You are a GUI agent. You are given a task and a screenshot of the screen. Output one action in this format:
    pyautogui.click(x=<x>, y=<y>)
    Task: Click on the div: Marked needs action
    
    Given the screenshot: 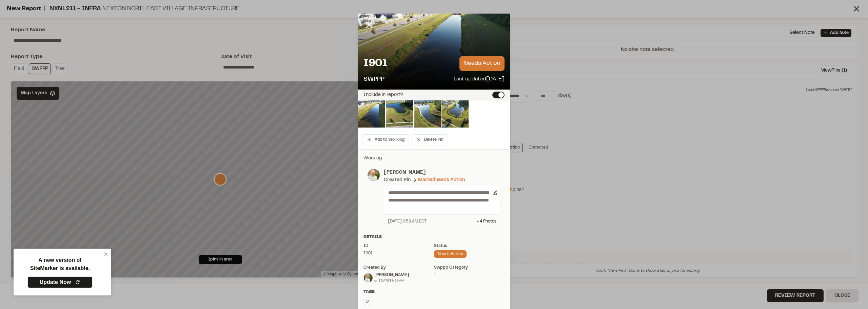 What is the action you would take?
    pyautogui.click(x=441, y=181)
    